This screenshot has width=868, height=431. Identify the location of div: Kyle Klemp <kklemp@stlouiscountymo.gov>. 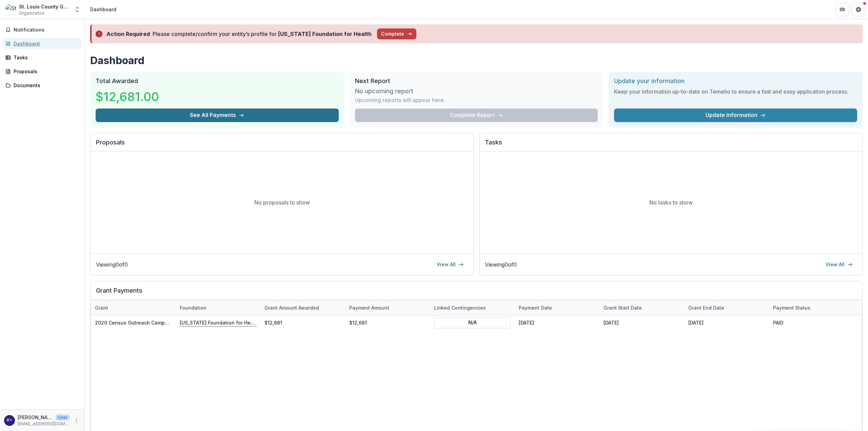
(10, 420).